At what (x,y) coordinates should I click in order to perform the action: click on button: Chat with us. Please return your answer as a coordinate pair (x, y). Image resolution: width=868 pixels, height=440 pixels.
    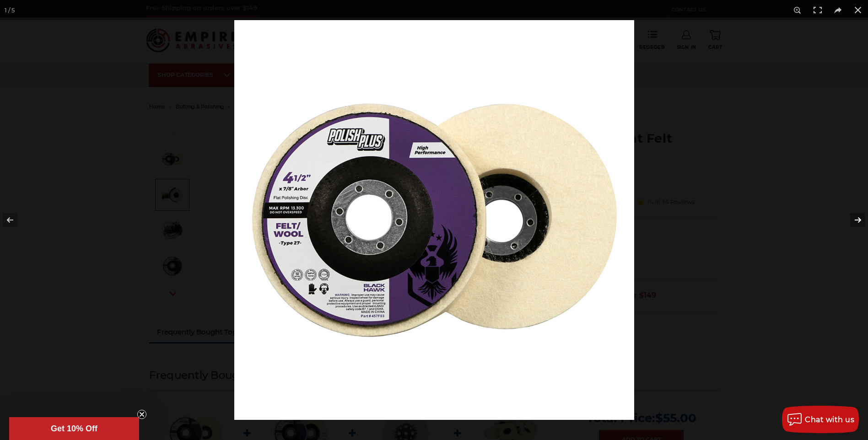
    Looking at the image, I should click on (820, 420).